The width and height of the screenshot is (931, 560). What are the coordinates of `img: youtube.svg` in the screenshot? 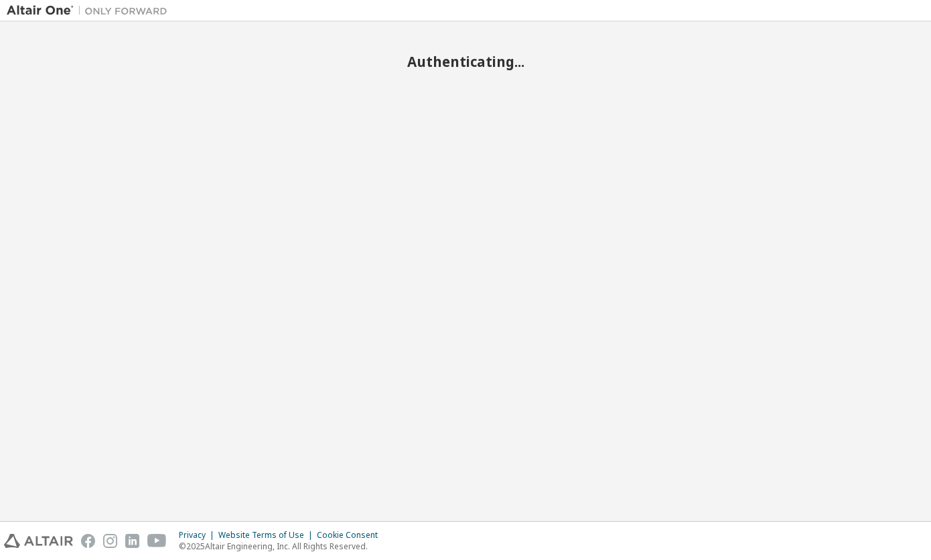 It's located at (157, 541).